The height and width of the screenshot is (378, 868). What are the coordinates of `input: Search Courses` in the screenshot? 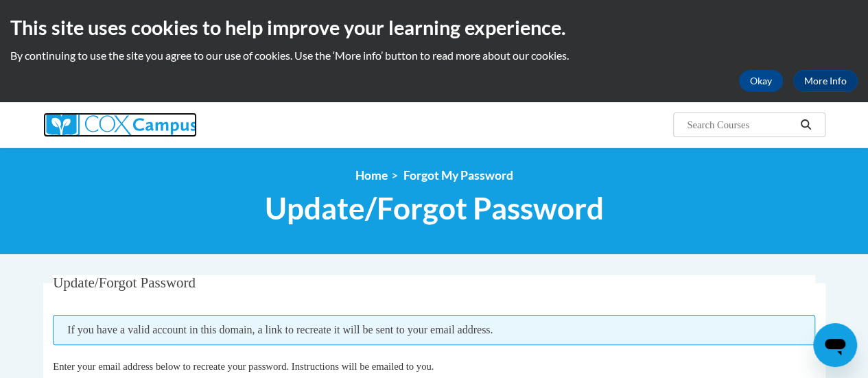 It's located at (740, 125).